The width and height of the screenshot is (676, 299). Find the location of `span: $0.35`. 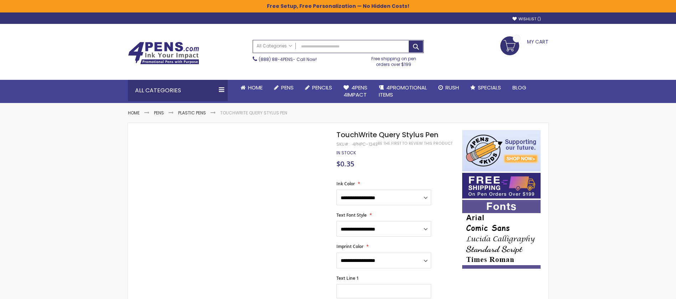

span: $0.35 is located at coordinates (345, 163).